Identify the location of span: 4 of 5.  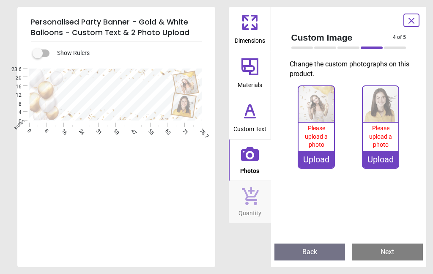
(399, 37).